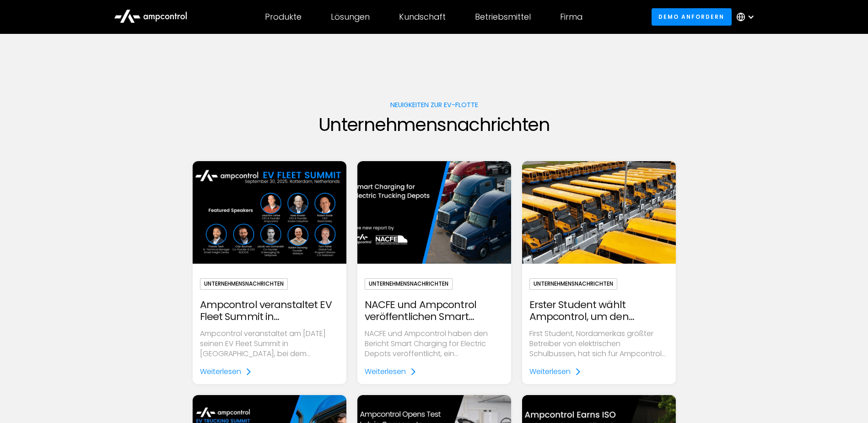 This screenshot has height=423, width=868. I want to click on p: NACFE und Ampcontrol haben den Bericht Smart Charging for Electric Depots veröffentlicht, ein gem..., so click(434, 344).